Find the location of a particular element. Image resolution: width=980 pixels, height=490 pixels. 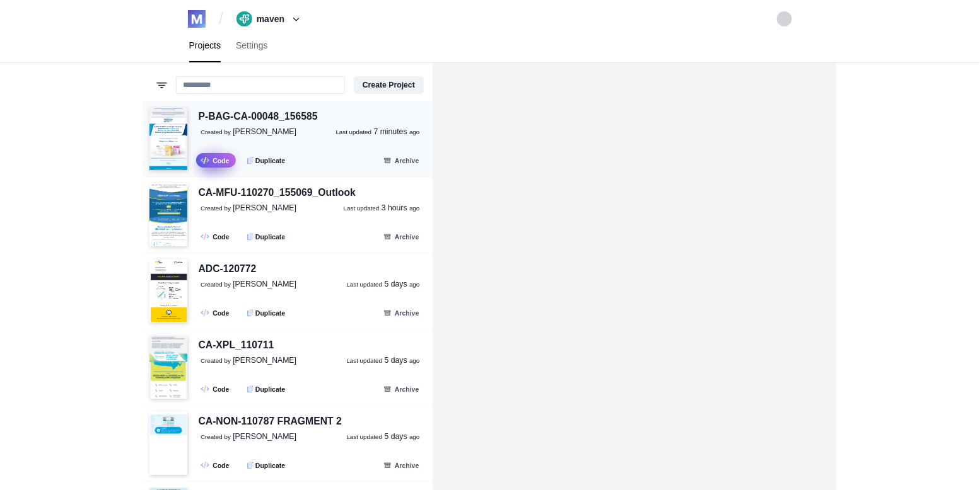

div: CA-MFU-110270_155069_Outlook is located at coordinates (277, 193).